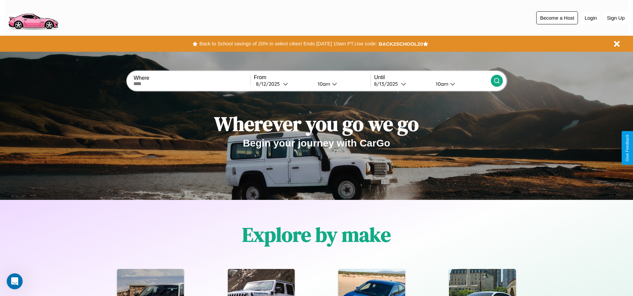 The height and width of the screenshot is (296, 633). I want to click on label: Where, so click(192, 78).